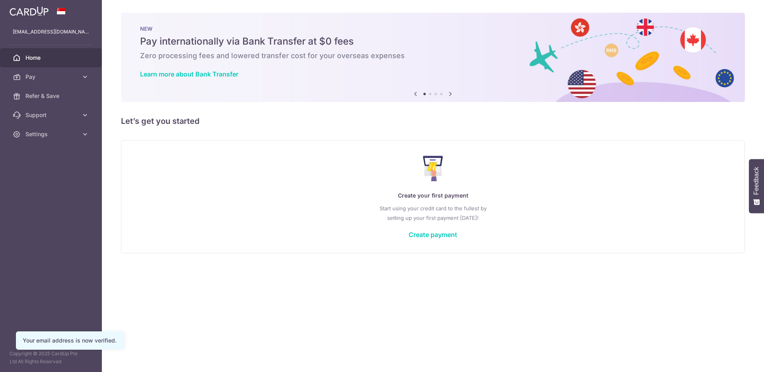  Describe the element at coordinates (433, 41) in the screenshot. I see `h5: Pay internationally via Bank Transfer at $0 fees` at that location.